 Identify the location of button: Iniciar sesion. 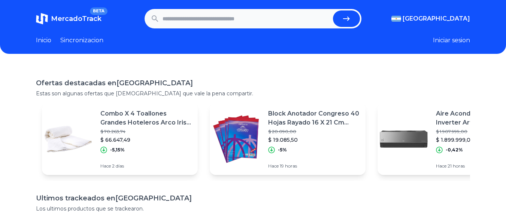
(451, 40).